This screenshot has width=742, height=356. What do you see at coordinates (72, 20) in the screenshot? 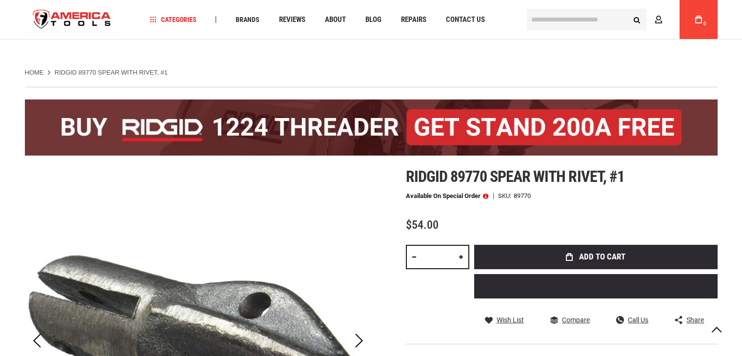
I see `img: America Tools` at bounding box center [72, 20].